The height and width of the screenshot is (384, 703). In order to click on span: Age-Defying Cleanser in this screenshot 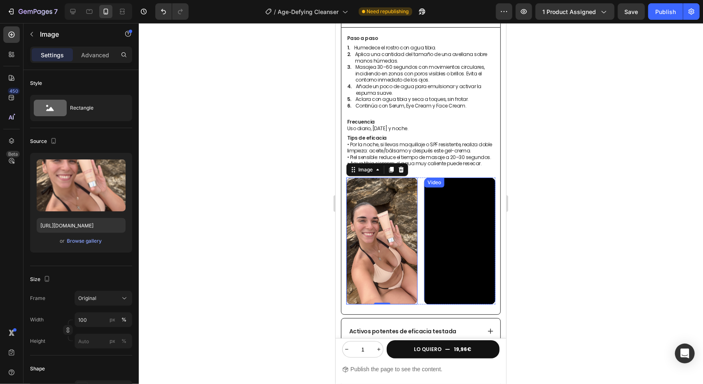, I will do `click(309, 12)`.